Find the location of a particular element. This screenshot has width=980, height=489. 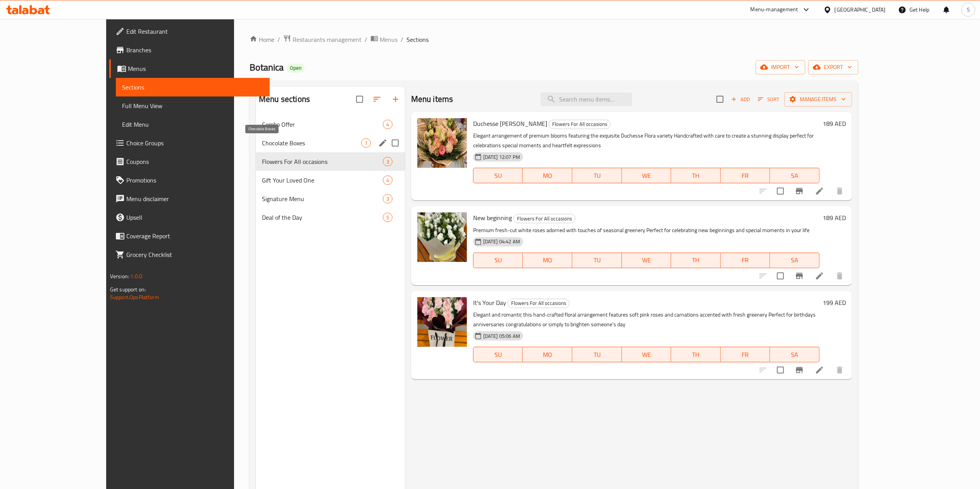

div: Signature Menu3 is located at coordinates (330, 199).